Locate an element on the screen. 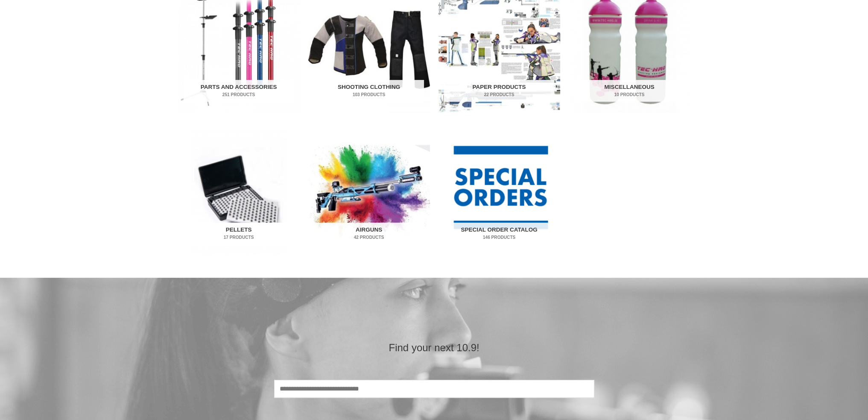  a: Visit product category Special Order Catalog is located at coordinates (499, 191).